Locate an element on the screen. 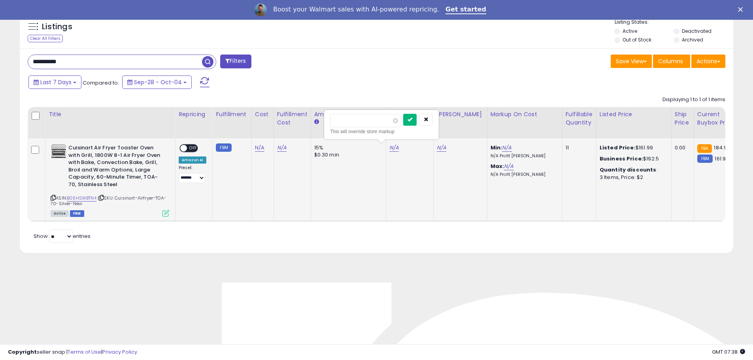  label: Out of Stock is located at coordinates (636, 40).